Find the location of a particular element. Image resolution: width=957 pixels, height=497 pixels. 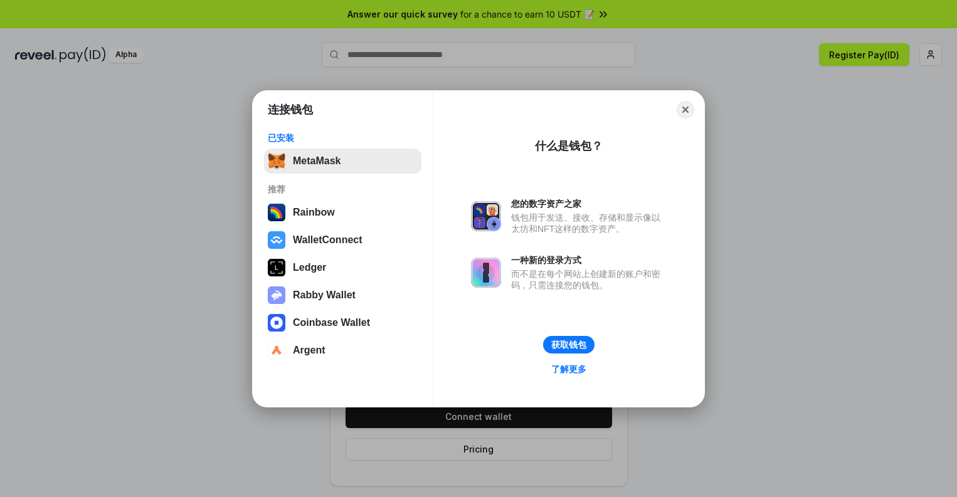

h1: 连接钱包 is located at coordinates (290, 110).